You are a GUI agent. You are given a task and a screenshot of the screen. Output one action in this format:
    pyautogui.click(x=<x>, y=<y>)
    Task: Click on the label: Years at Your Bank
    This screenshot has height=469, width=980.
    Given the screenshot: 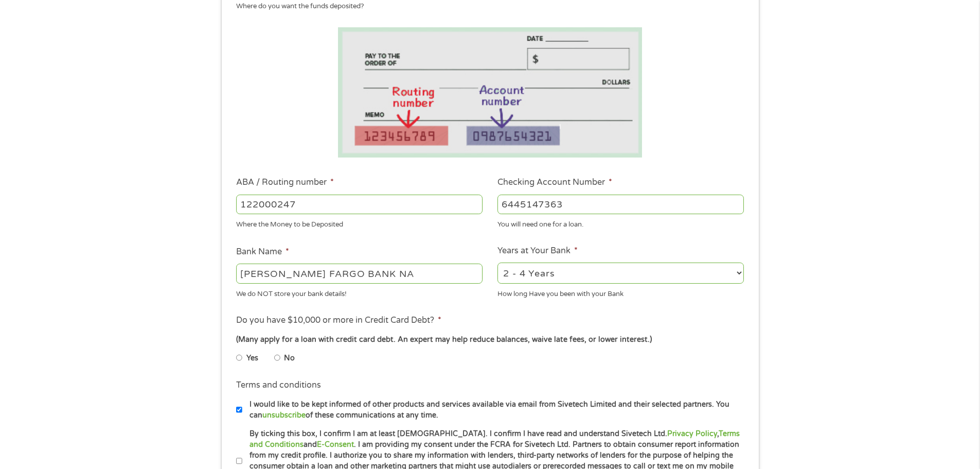 What is the action you would take?
    pyautogui.click(x=538, y=251)
    